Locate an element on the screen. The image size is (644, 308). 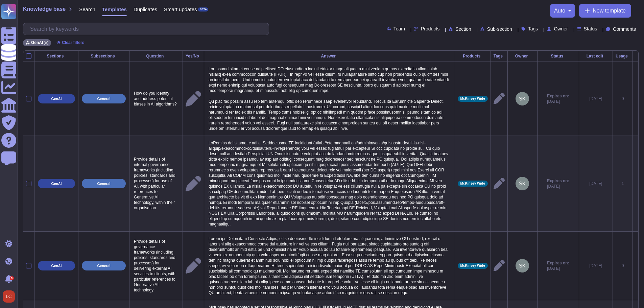
div: BETA is located at coordinates (203, 10).